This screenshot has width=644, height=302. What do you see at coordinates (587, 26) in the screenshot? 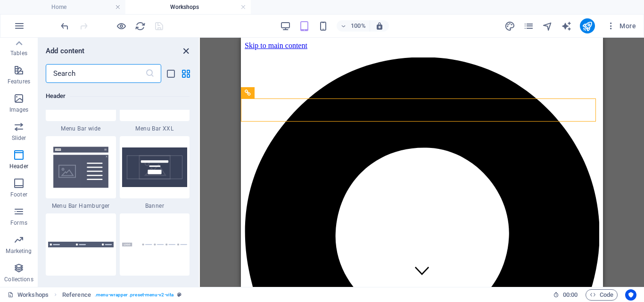
I see `i: Publish` at bounding box center [587, 26].